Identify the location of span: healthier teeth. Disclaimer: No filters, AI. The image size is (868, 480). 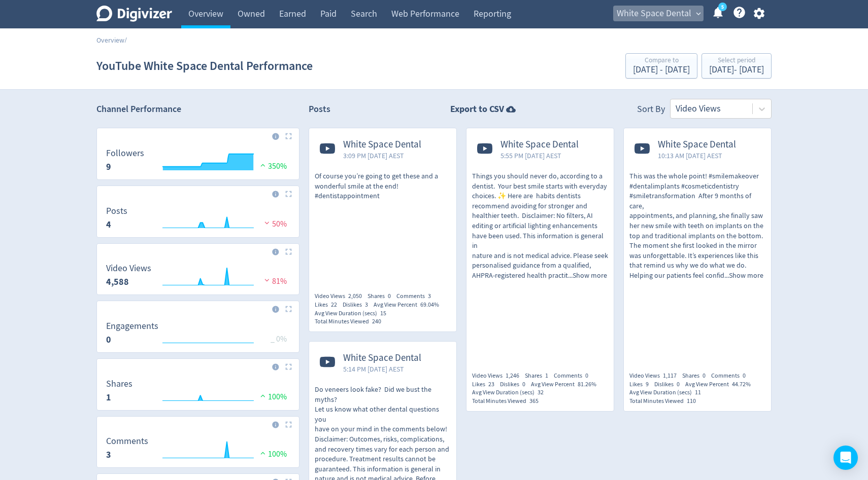
(533, 216).